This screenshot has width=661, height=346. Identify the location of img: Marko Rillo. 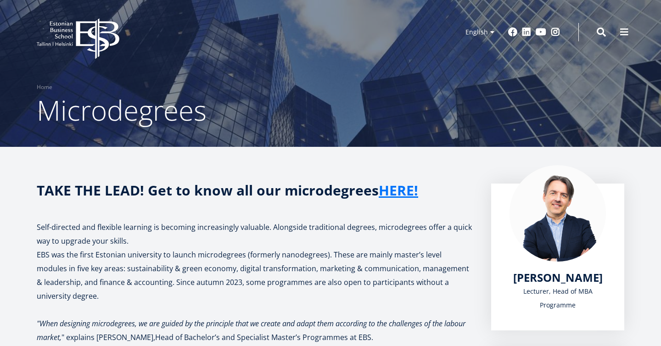
(558, 213).